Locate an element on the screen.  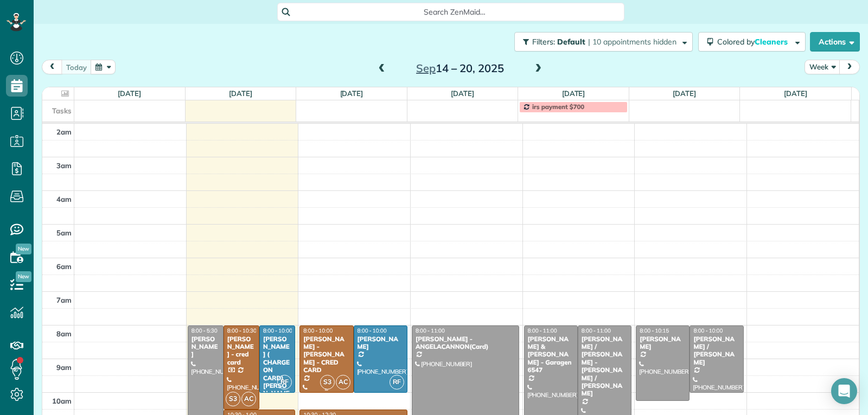
span: 7am is located at coordinates (64, 300).